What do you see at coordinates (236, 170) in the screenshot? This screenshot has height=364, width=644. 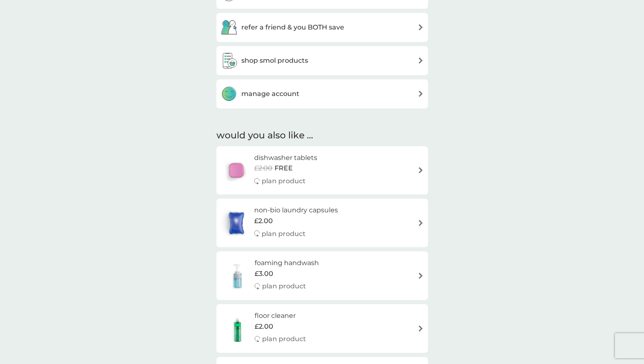 I see `img: dishwasher tablets` at bounding box center [236, 170].